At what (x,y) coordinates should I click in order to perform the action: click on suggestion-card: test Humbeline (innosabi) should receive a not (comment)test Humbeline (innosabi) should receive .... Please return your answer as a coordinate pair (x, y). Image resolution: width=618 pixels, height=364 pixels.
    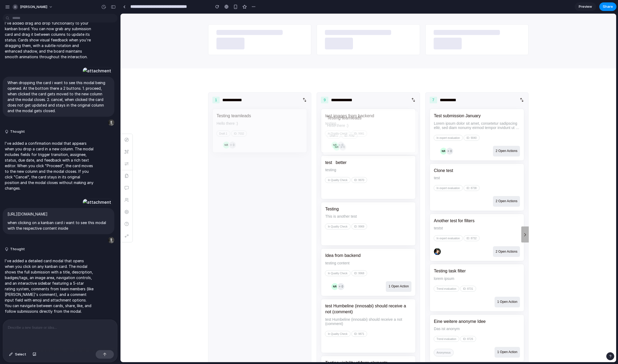
    Looking at the image, I should click on (248, 312).